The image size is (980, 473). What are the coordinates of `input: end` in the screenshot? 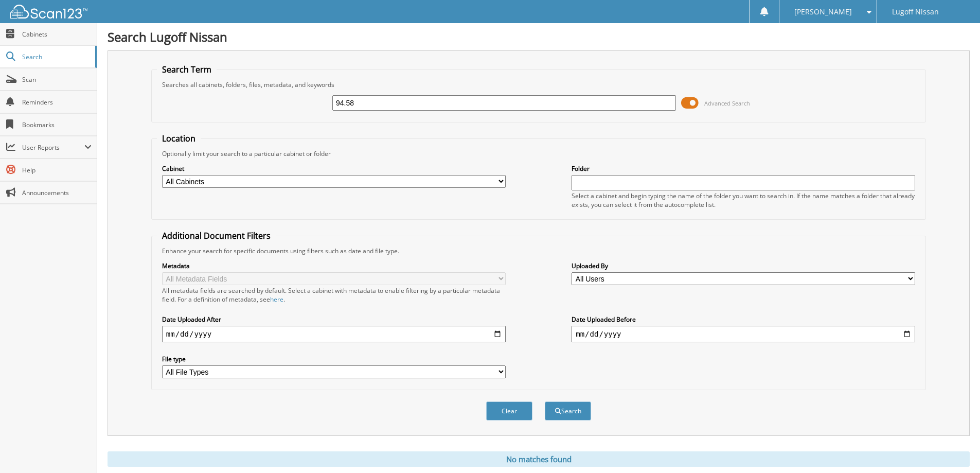 It's located at (743, 334).